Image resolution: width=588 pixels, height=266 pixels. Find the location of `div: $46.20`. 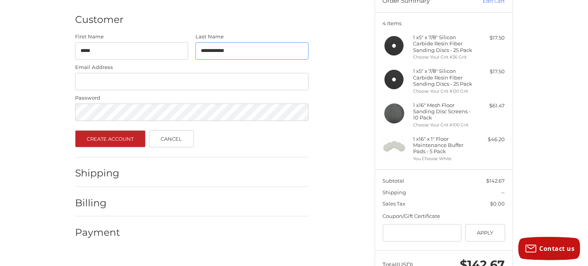

div: $46.20 is located at coordinates (490, 139).